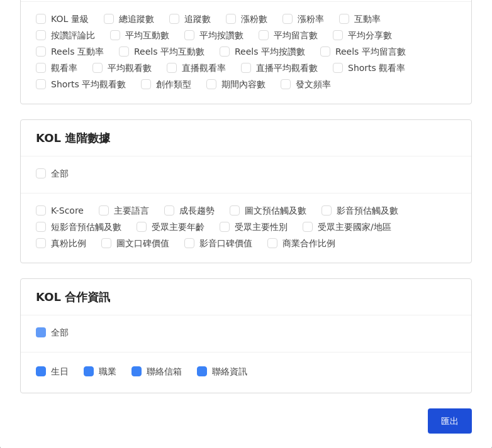  I want to click on span: 匯出, so click(450, 421).